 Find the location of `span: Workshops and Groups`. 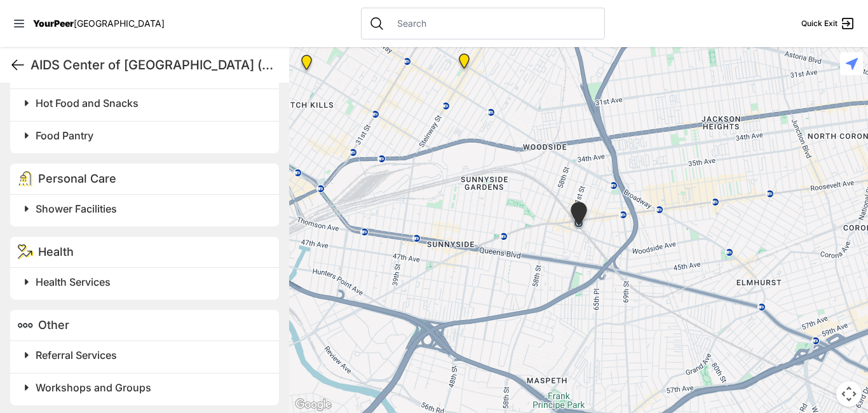

span: Workshops and Groups is located at coordinates (93, 388).